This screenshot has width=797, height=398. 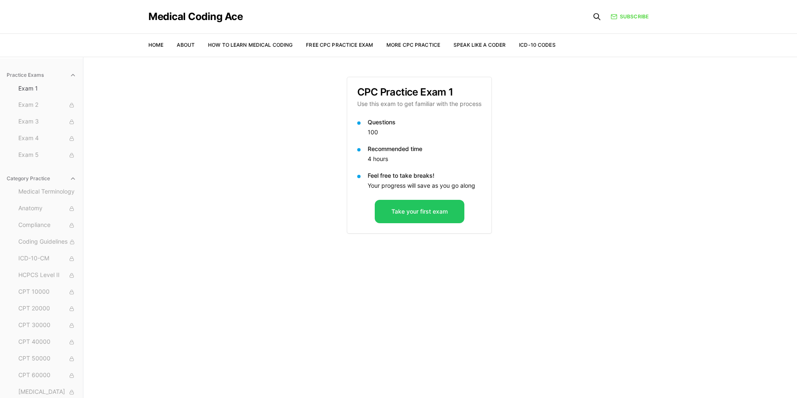 What do you see at coordinates (47, 155) in the screenshot?
I see `span: Exam 5` at bounding box center [47, 155].